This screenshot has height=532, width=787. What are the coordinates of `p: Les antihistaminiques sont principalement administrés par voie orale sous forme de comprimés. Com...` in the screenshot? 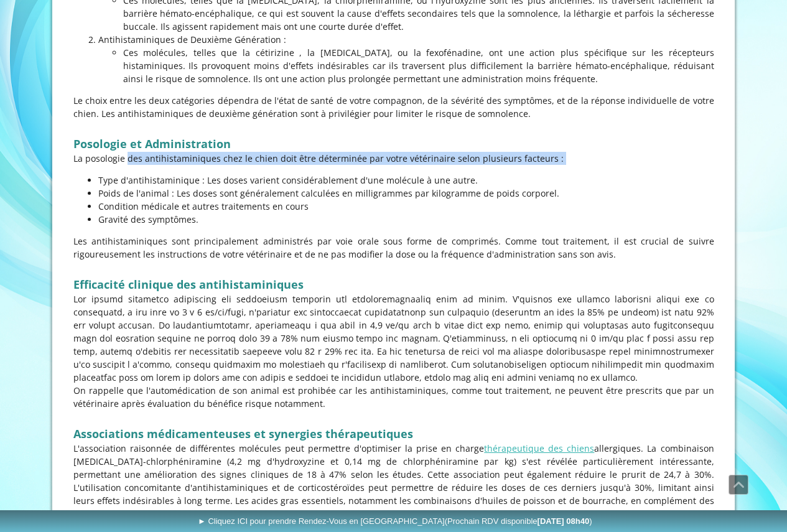 It's located at (394, 248).